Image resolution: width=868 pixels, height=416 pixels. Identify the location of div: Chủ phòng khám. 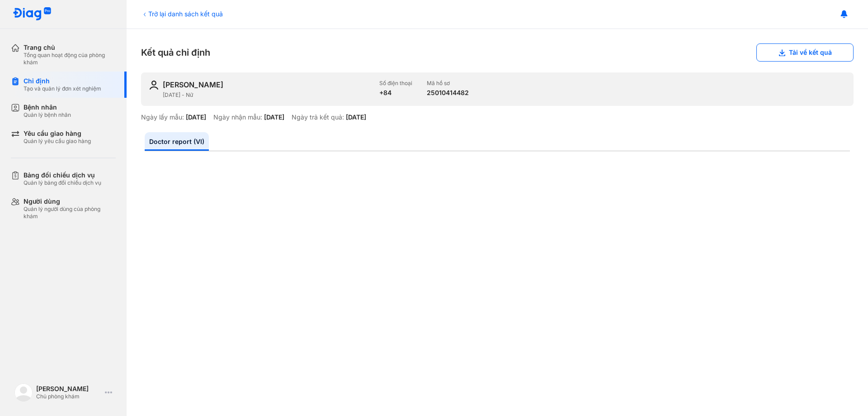
(69, 396).